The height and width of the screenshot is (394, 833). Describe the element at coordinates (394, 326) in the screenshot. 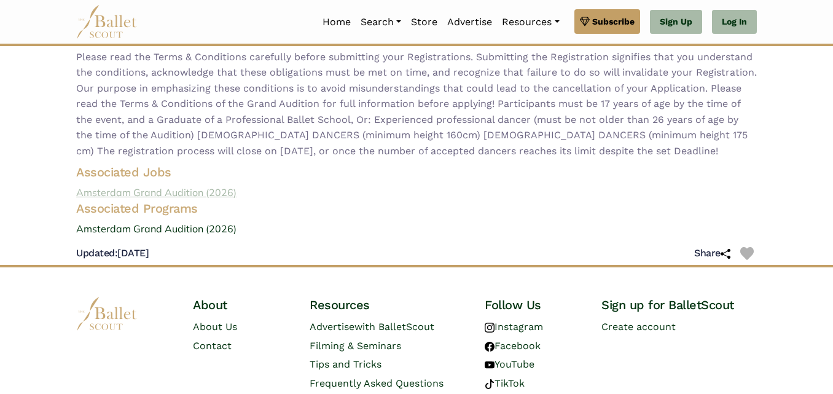

I see `span: with BalletScout` at that location.